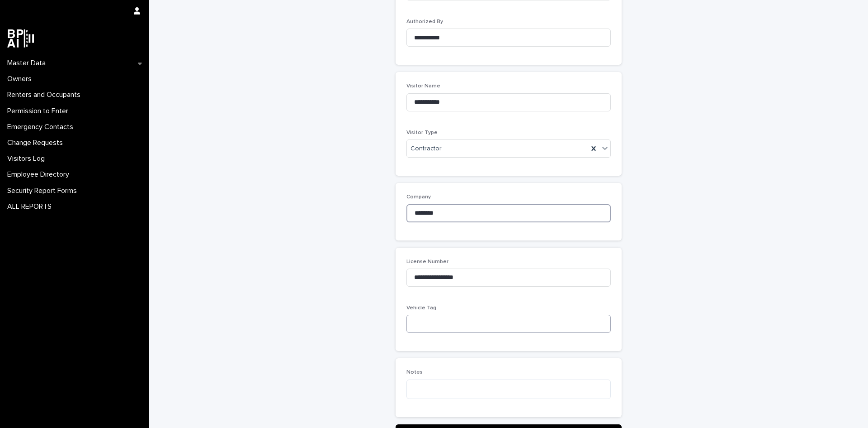  I want to click on p: Employee Directory, so click(40, 174).